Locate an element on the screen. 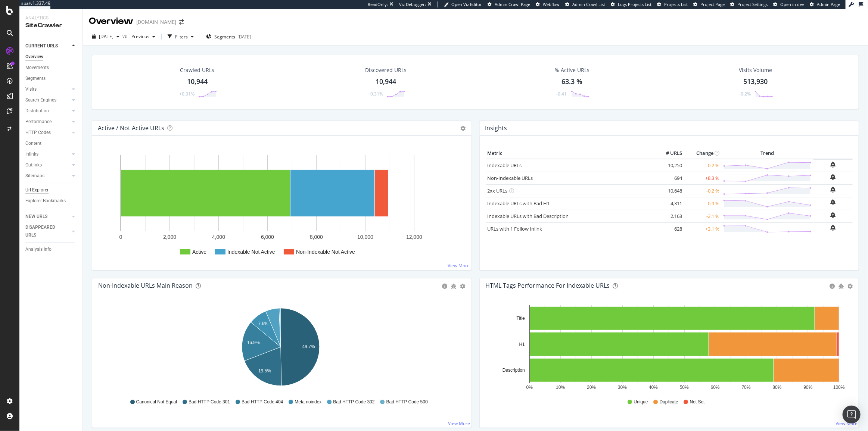 This screenshot has height=431, width=868. span: Admin Crawl Page is located at coordinates (512, 4).